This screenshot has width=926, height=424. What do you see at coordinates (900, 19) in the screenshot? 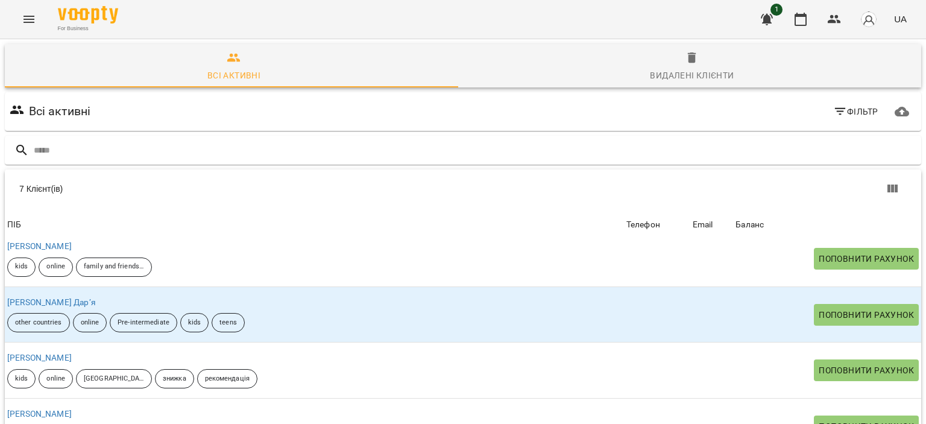
I see `button: UA` at bounding box center [900, 19].